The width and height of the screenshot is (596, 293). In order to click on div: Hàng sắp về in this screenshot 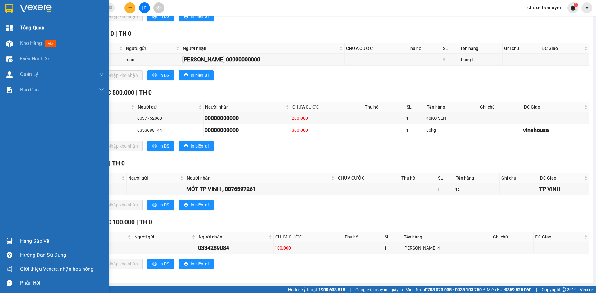, I will do `click(62, 241)`.